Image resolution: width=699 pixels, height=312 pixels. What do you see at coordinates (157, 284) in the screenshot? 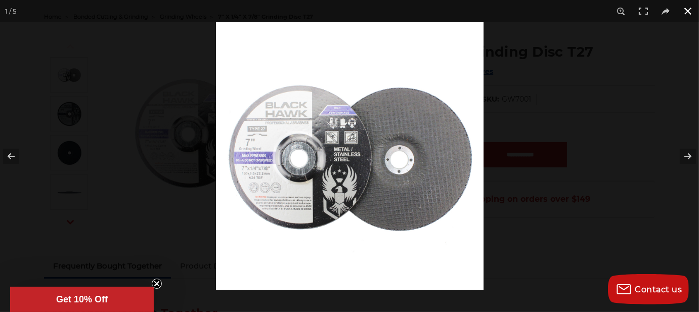
I see `button: Close teaser` at bounding box center [157, 284].